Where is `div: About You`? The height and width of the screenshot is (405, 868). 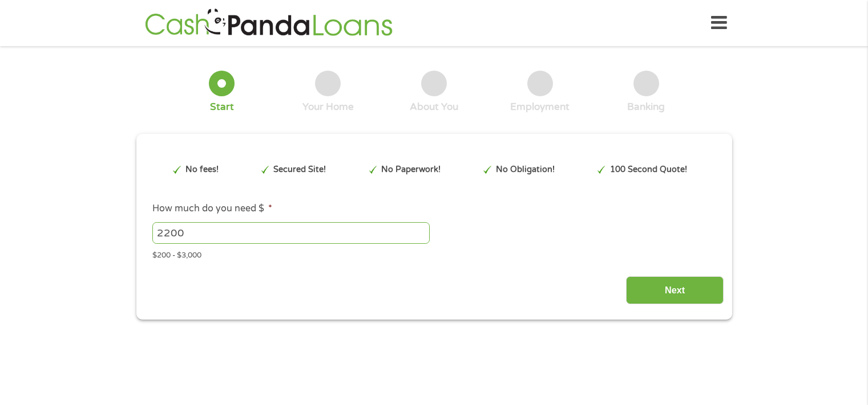 div: About You is located at coordinates (434, 107).